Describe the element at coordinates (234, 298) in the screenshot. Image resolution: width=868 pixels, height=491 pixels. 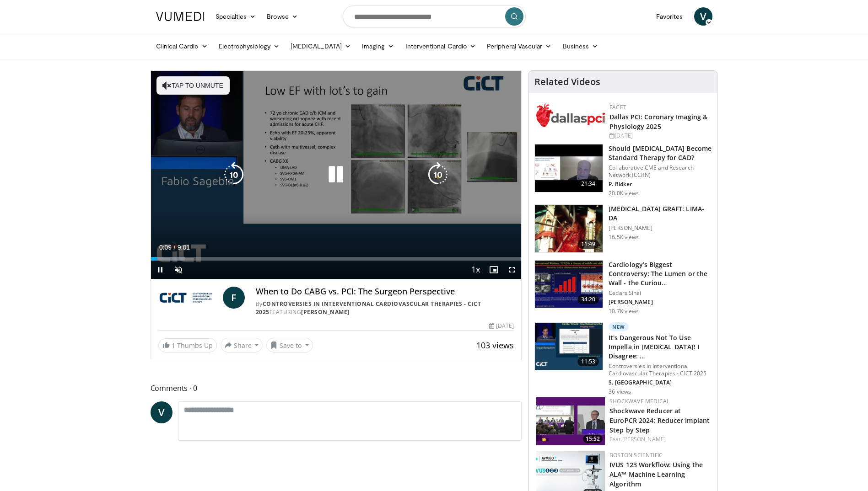
I see `a: F` at that location.